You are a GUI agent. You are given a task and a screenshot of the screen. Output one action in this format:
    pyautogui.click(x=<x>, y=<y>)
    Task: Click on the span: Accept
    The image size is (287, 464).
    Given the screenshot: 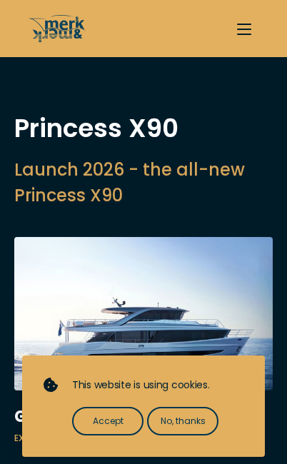 What is the action you would take?
    pyautogui.click(x=108, y=421)
    